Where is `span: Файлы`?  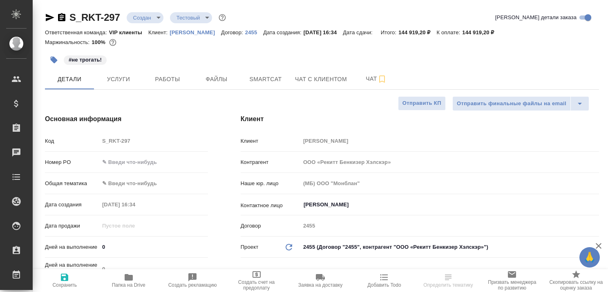 span: Файлы is located at coordinates (216, 79).